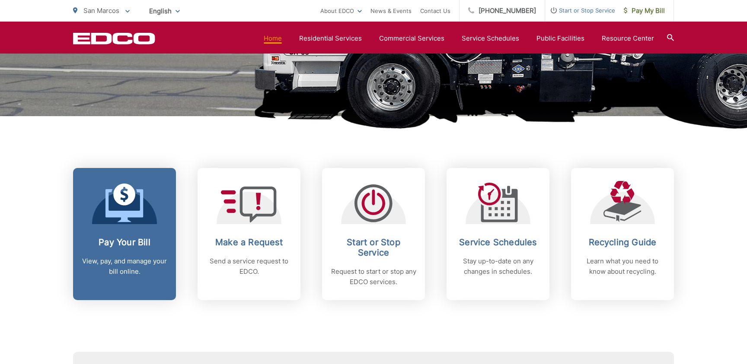 This screenshot has width=747, height=364. Describe the element at coordinates (373, 248) in the screenshot. I see `h2: Start or Stop Service` at that location.